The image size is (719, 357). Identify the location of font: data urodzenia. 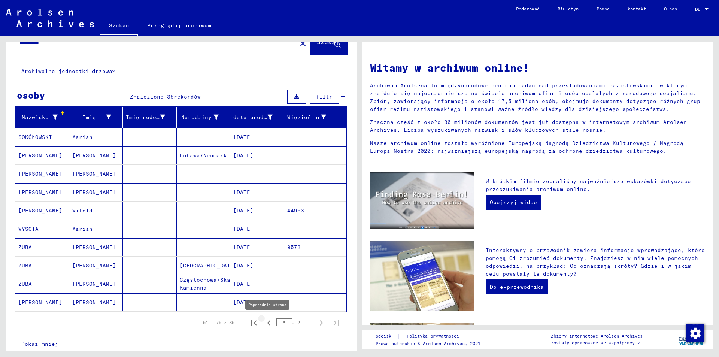
(257, 117).